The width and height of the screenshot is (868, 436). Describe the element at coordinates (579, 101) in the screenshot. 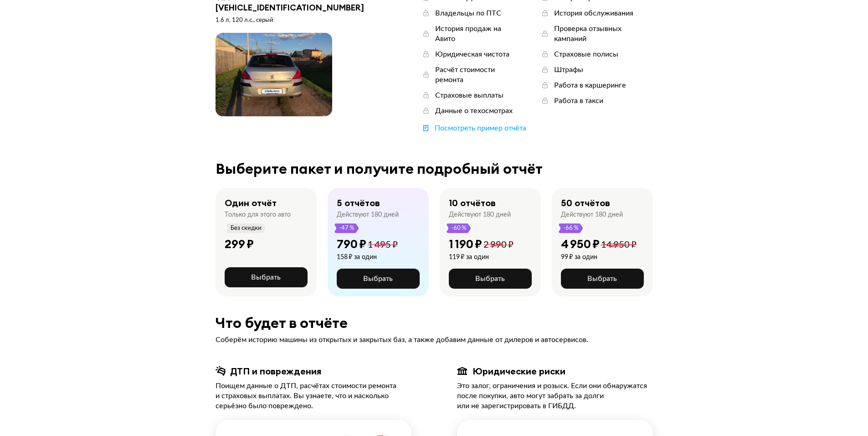

I see `div: Работа в такси` at that location.